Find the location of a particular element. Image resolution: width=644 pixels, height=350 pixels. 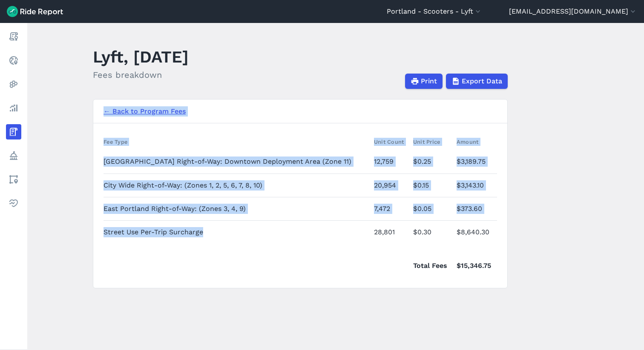

td: $0.25 is located at coordinates (431, 162).